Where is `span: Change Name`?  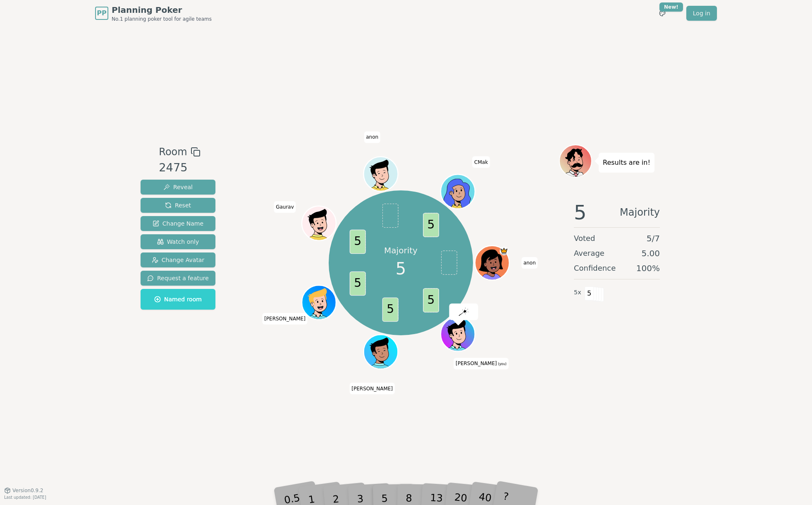 span: Change Name is located at coordinates (178, 223).